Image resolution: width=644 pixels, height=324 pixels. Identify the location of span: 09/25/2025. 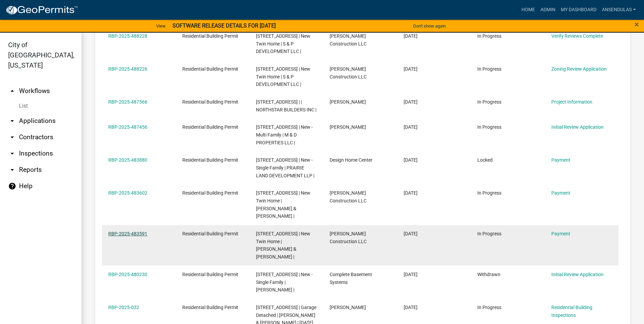
(410, 160).